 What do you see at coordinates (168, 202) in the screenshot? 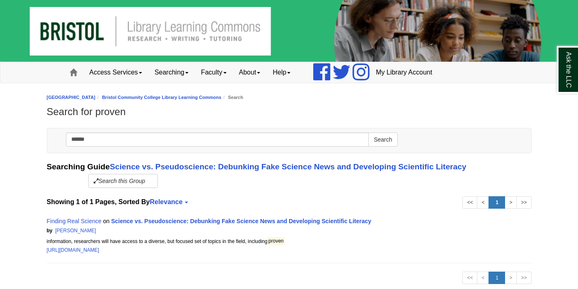
I see `a: Relevance` at bounding box center [168, 202].